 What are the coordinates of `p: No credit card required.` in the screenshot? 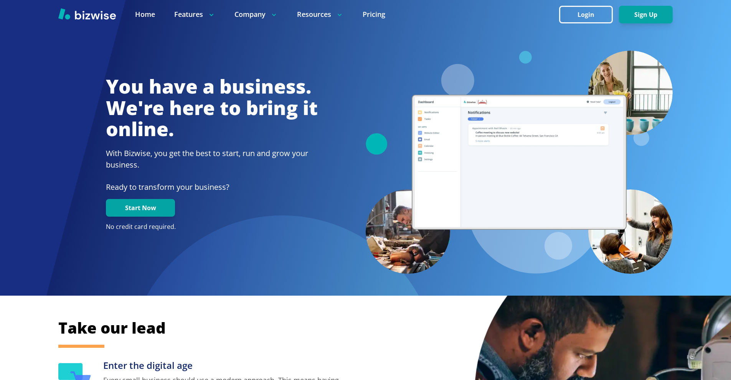 It's located at (212, 227).